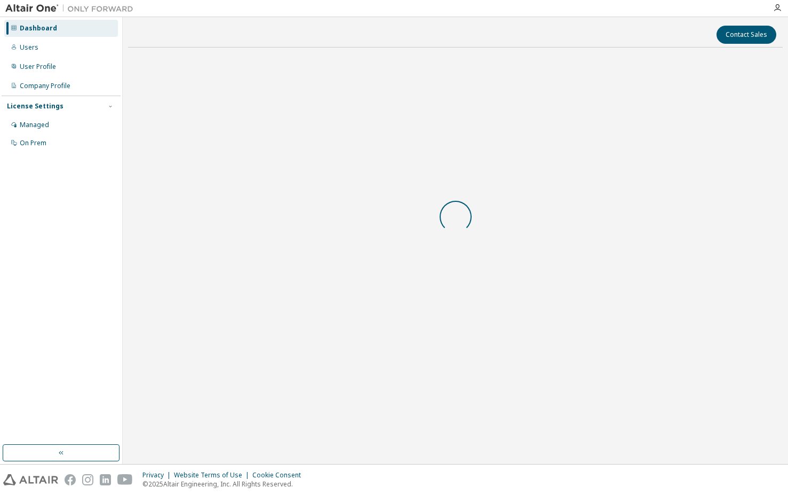  I want to click on div: License Settings, so click(35, 106).